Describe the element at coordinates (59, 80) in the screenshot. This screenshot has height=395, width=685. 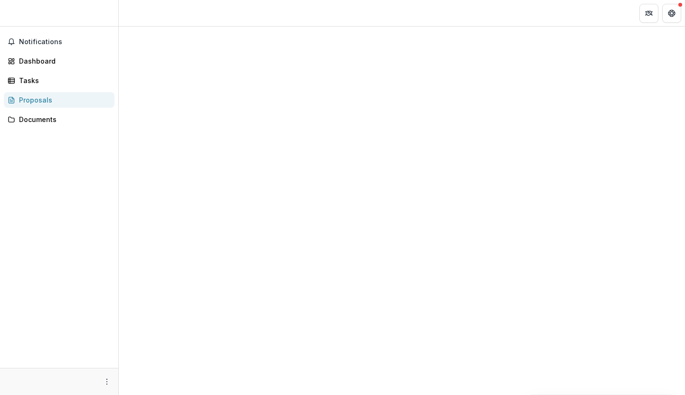
I see `a: Tasks` at that location.